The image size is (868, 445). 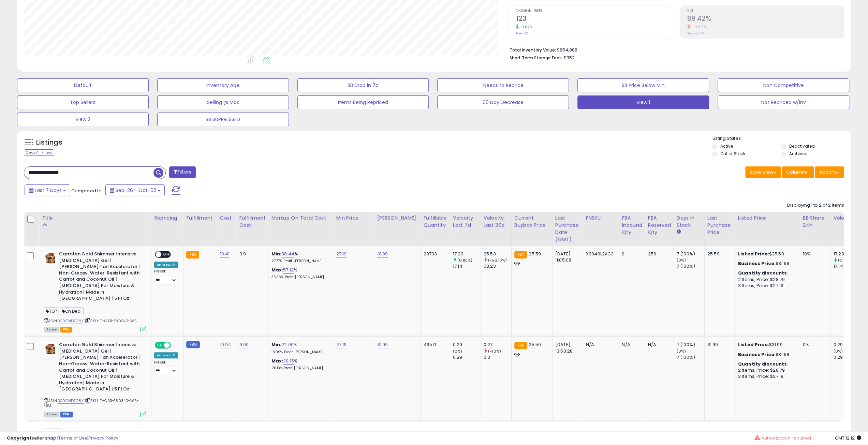 What do you see at coordinates (535, 254) in the screenshot?
I see `span: 25.59` at bounding box center [535, 254].